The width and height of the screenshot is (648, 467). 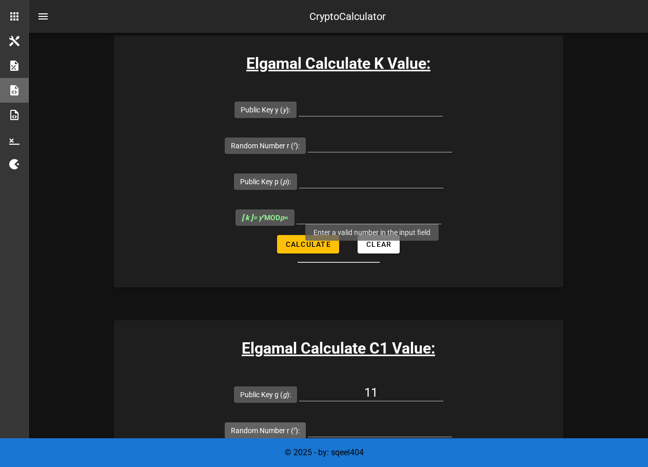 I want to click on button: nav-menu-toggle, so click(x=43, y=16).